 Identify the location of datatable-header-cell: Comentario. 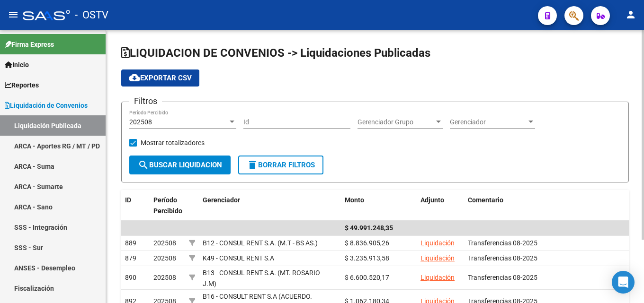
(546, 211).